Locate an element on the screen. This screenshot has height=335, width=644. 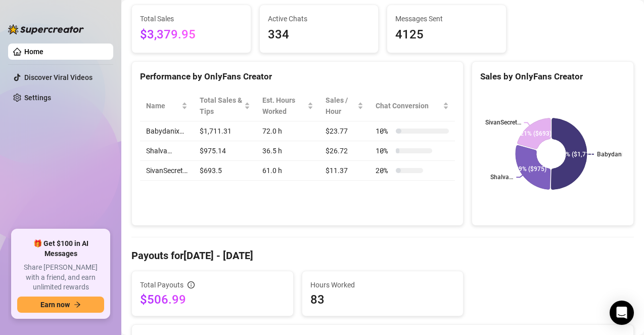
th: Sales / Hour is located at coordinates (344, 106).